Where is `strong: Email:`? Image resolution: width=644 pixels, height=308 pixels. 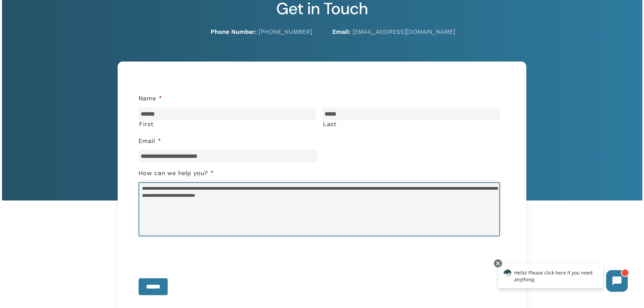
strong: Email: is located at coordinates (342, 31).